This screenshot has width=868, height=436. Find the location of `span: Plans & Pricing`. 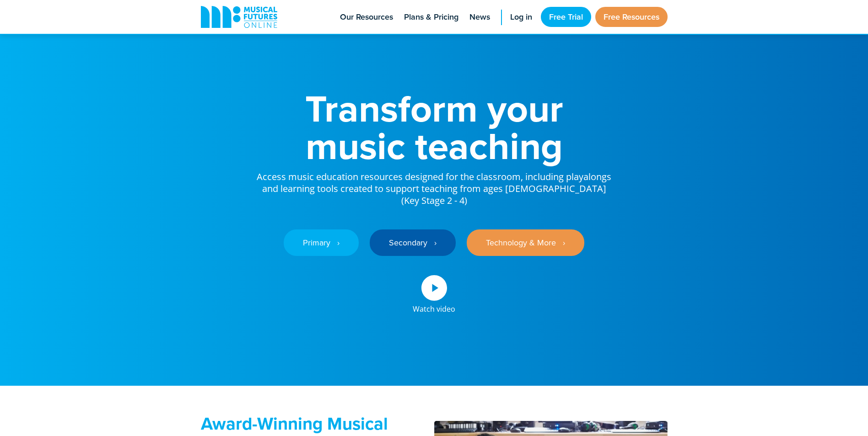

span: Plans & Pricing is located at coordinates (431, 17).